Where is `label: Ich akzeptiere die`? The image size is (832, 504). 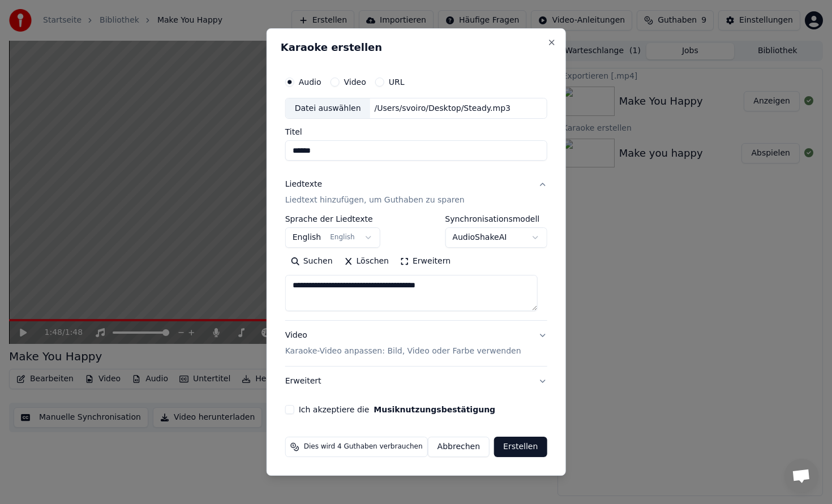 label: Ich akzeptiere die is located at coordinates (397, 409).